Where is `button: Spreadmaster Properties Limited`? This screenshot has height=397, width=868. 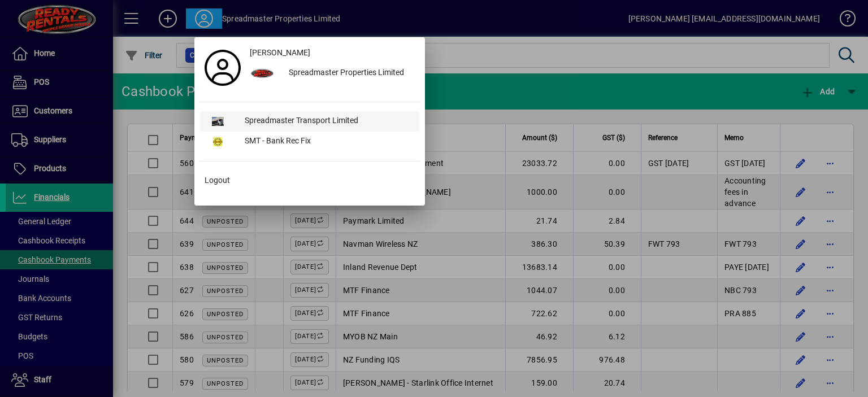 button: Spreadmaster Properties Limited is located at coordinates (332, 73).